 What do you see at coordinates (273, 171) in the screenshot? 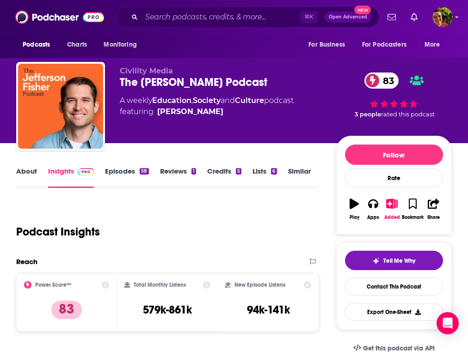
I see `div: 6` at bounding box center [273, 171].